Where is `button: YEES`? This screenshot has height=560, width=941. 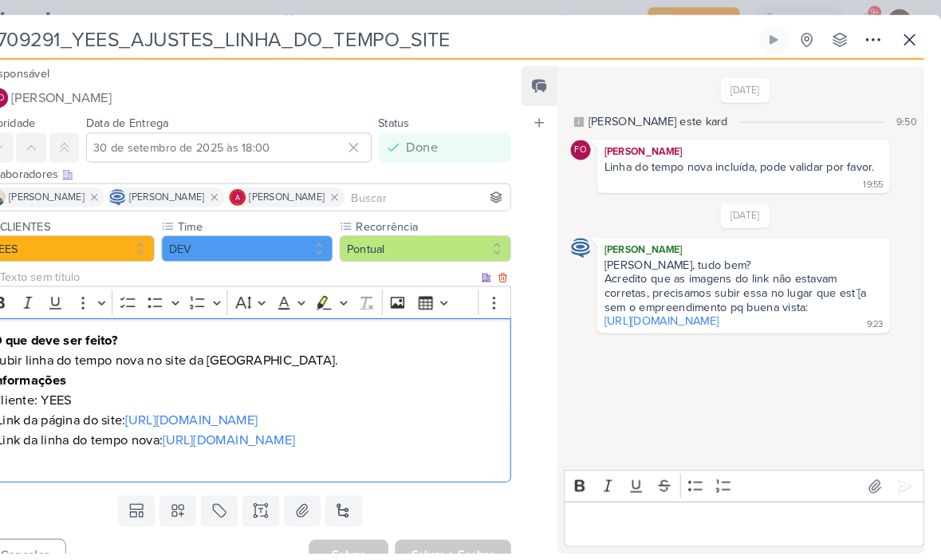
button: YEES is located at coordinates (101, 239).